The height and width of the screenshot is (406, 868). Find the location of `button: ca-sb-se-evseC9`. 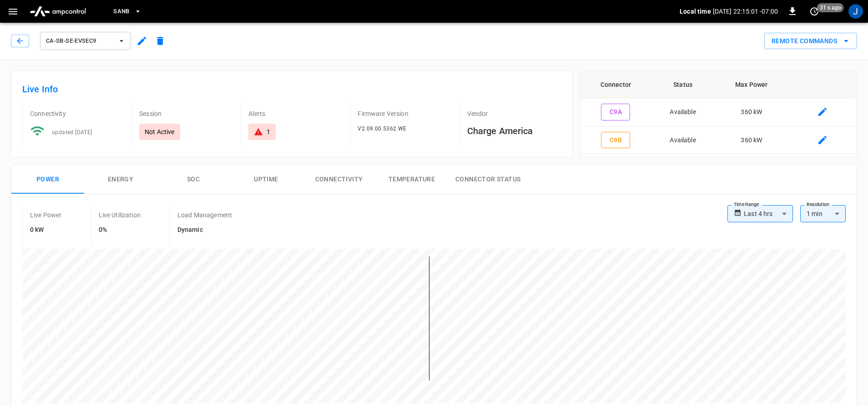

button: ca-sb-se-evseC9 is located at coordinates (85, 41).